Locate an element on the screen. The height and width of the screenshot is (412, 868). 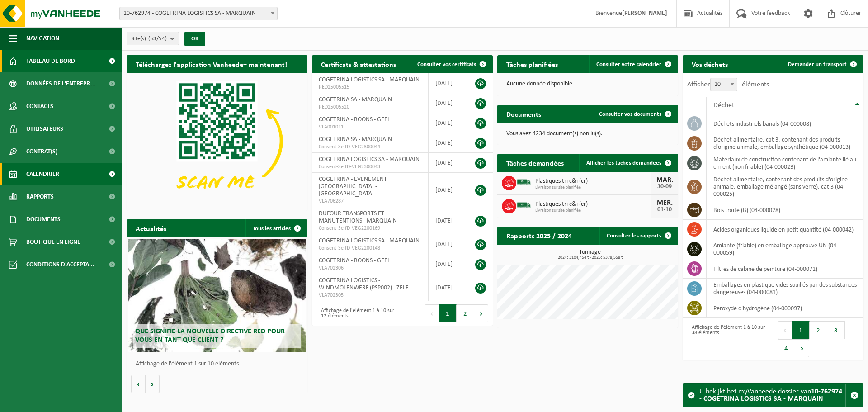
a: Consulter votre calendrier is located at coordinates (634, 64).